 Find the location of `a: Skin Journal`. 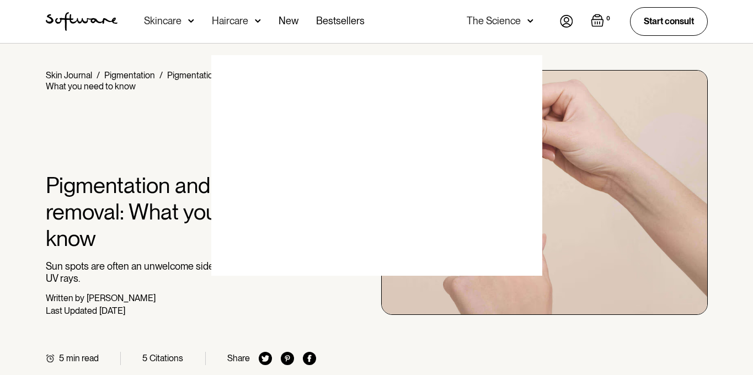

a: Skin Journal is located at coordinates (69, 75).